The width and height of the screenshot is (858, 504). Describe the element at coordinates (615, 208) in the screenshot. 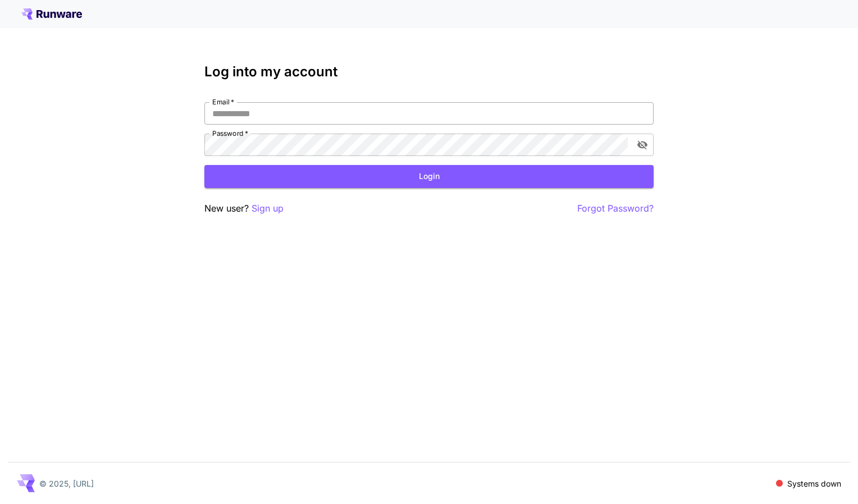

I see `button: Forgot Password?` at that location.